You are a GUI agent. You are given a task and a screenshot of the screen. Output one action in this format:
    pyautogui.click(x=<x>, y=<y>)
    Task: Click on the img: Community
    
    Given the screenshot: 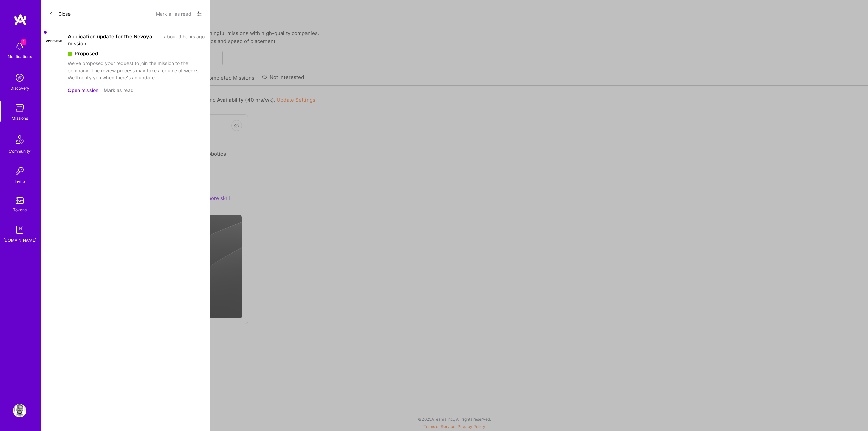 What is the action you would take?
    pyautogui.click(x=20, y=140)
    